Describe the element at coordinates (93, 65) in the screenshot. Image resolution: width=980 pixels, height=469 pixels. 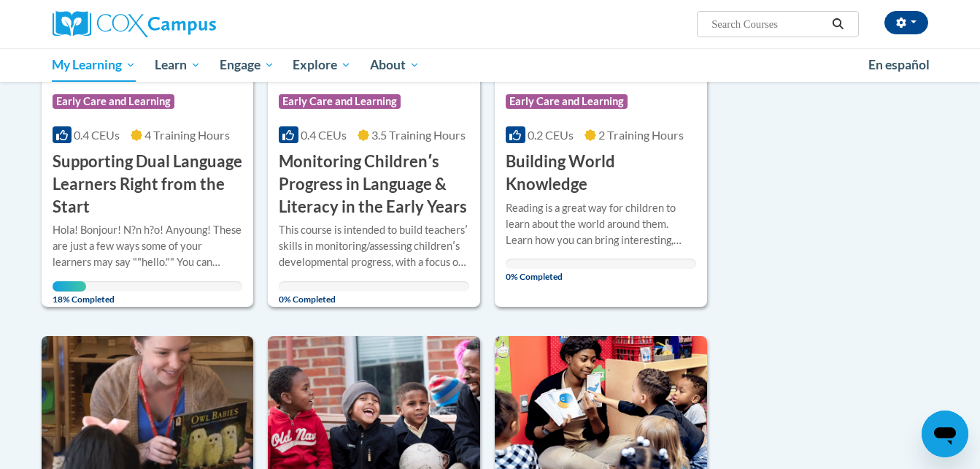
I see `span: My Learning` at that location.